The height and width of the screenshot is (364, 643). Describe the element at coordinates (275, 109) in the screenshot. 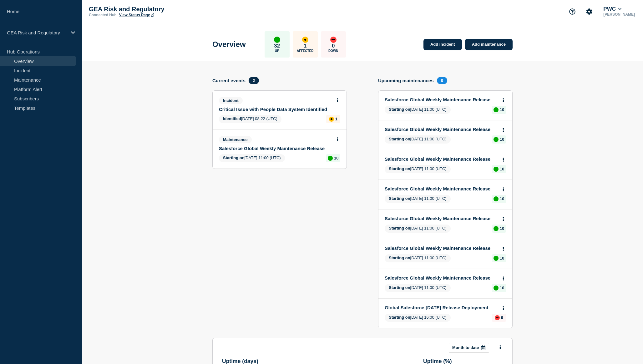

I see `a: Critical Issue with People Data System Identified` at that location.